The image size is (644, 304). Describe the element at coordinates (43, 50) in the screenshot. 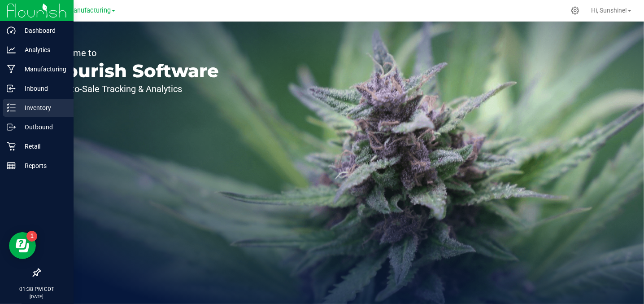

I see `p: Analytics` at that location.